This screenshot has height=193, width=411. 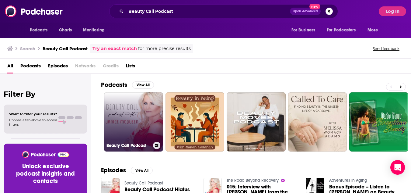 I want to click on span: Monitoring, so click(x=94, y=30).